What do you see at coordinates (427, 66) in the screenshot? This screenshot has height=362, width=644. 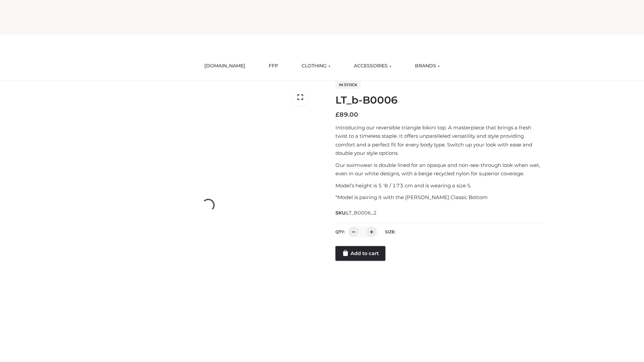 I see `a: BRANDS` at bounding box center [427, 66].